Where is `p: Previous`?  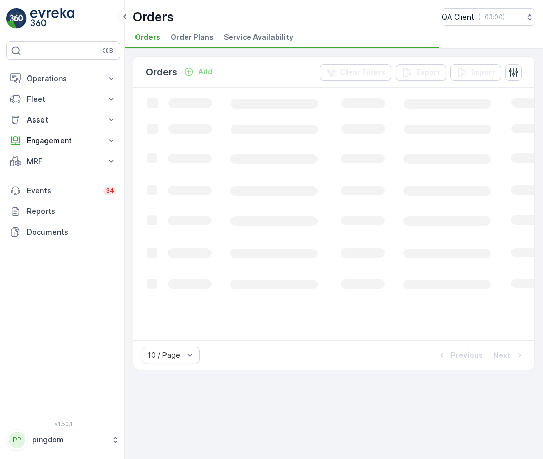
p: Previous is located at coordinates (467, 355).